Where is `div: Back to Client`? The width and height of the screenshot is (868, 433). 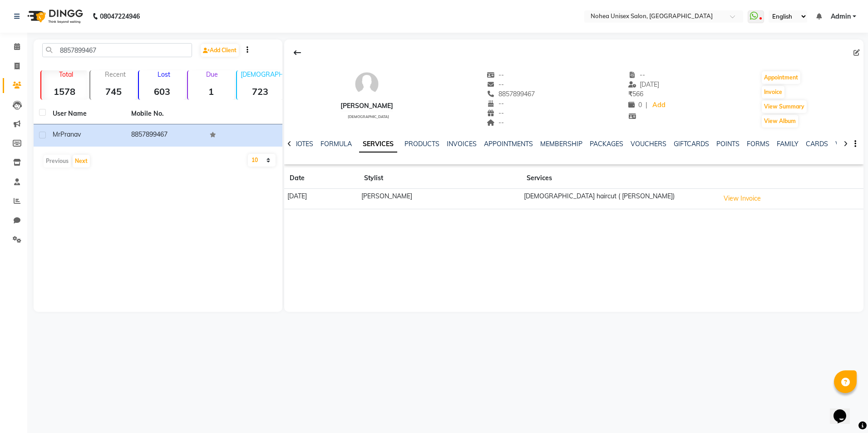
div: Back to Client is located at coordinates (297, 53).